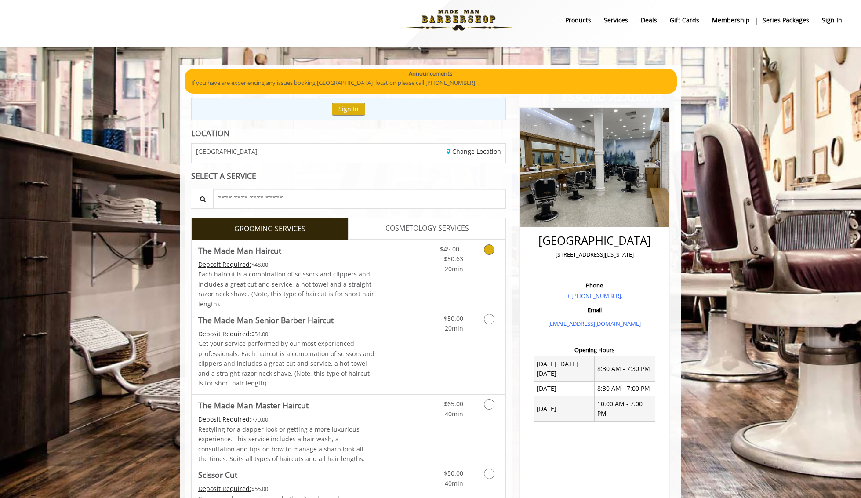 The height and width of the screenshot is (498, 861). What do you see at coordinates (287, 419) in the screenshot?
I see `div: $70.00` at bounding box center [287, 419].